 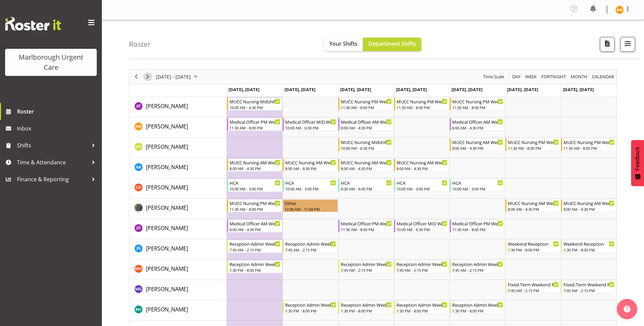 I want to click on div: Jenny O'Donnell"s event - Medical Officer PM Weekday Begin From Wednesday, September 24, 2025 at ..., so click(x=366, y=226).